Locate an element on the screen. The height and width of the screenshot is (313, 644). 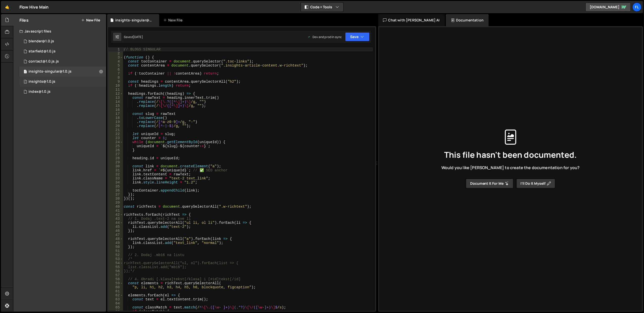
div: 6 is located at coordinates (115, 69).